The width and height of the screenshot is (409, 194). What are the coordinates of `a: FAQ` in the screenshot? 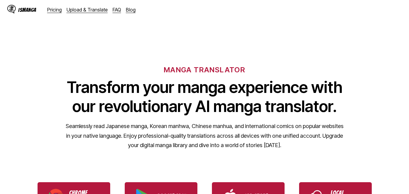 It's located at (117, 10).